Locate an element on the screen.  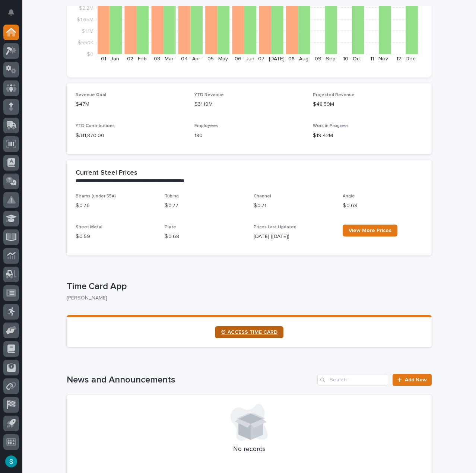
span: Tubing is located at coordinates (172, 196).